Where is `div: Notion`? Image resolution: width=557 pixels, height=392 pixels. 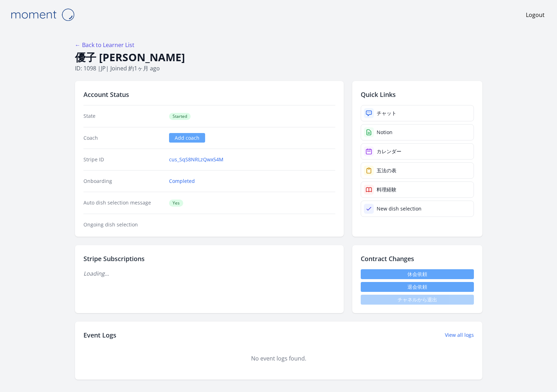 div: Notion is located at coordinates (385, 132).